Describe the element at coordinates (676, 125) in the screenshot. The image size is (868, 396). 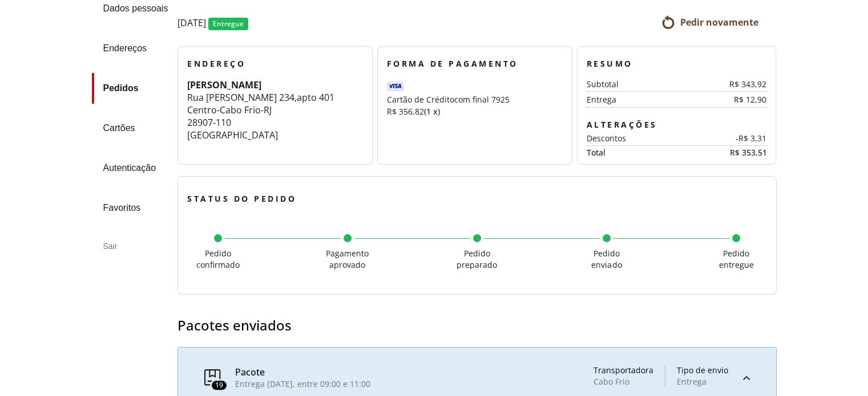
I see `h3: Alterações` at that location.